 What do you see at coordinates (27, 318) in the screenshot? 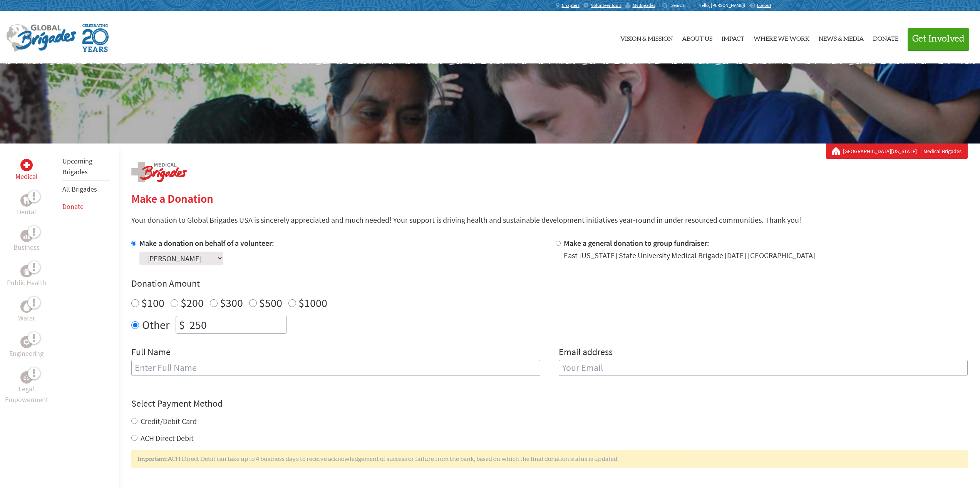
I see `p: Water` at bounding box center [27, 318].